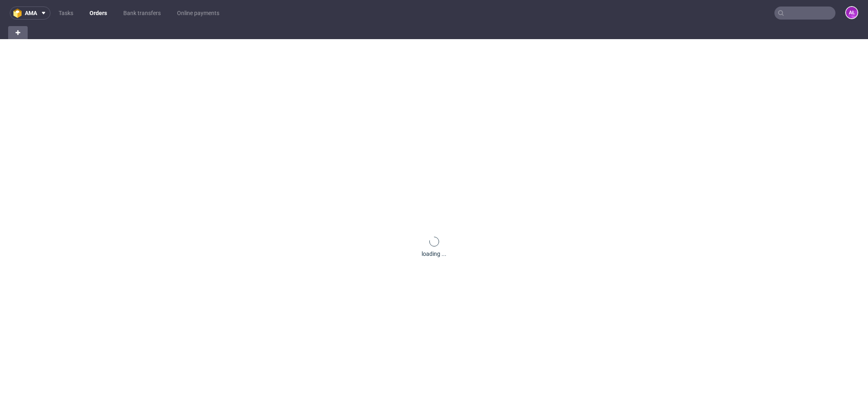 The image size is (868, 416). I want to click on button: ama, so click(30, 13).